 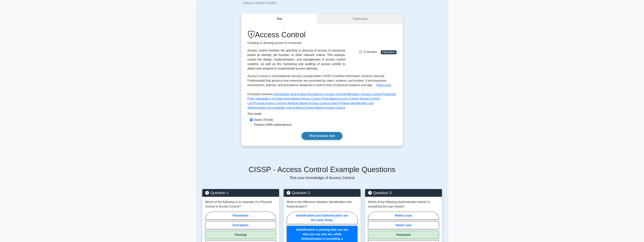 What do you see at coordinates (322, 178) in the screenshot?
I see `p: Test your knowledge of Access Control` at bounding box center [322, 178].